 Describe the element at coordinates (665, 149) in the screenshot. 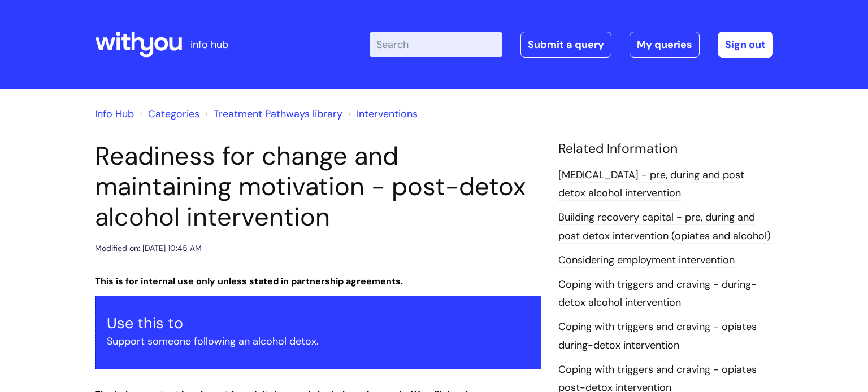

I see `h4: Related Information` at that location.